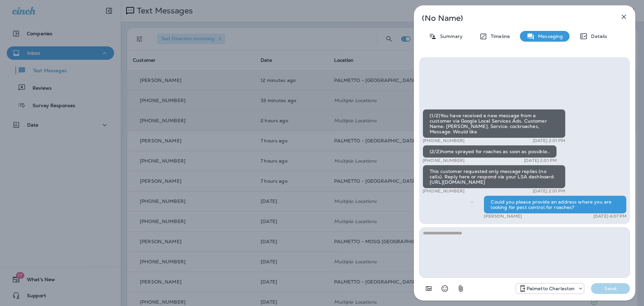 This screenshot has width=644, height=306. What do you see at coordinates (555, 205) in the screenshot?
I see `div: Could you please provide an address where you are looking for pest control for roaches?` at bounding box center [555, 205].